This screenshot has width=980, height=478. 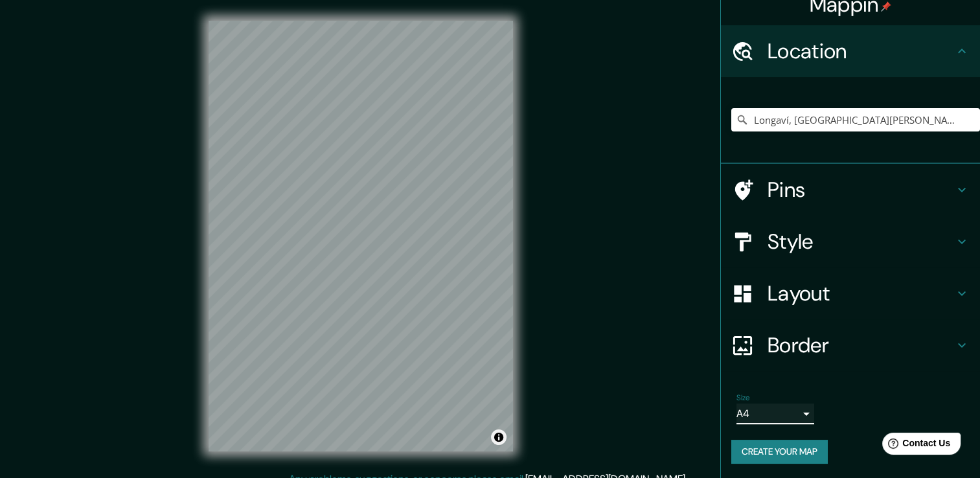 I want to click on button: Create your map, so click(x=779, y=452).